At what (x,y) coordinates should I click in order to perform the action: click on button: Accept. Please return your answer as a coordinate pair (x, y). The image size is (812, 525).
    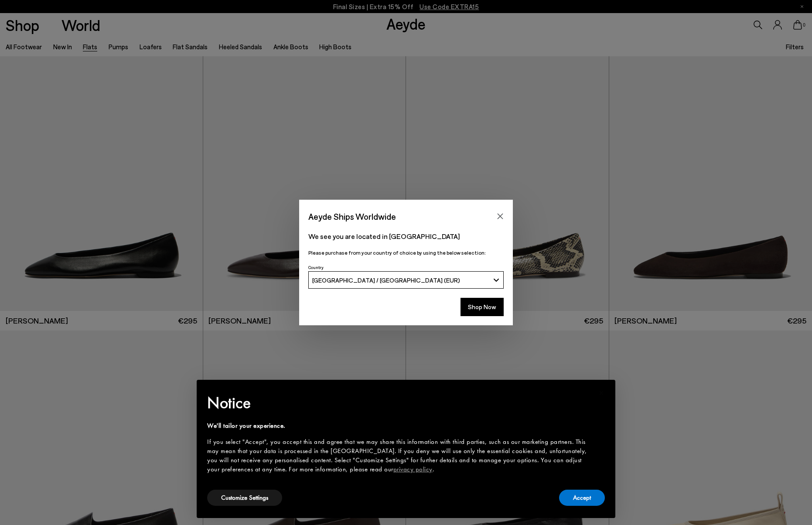
    Looking at the image, I should click on (582, 497).